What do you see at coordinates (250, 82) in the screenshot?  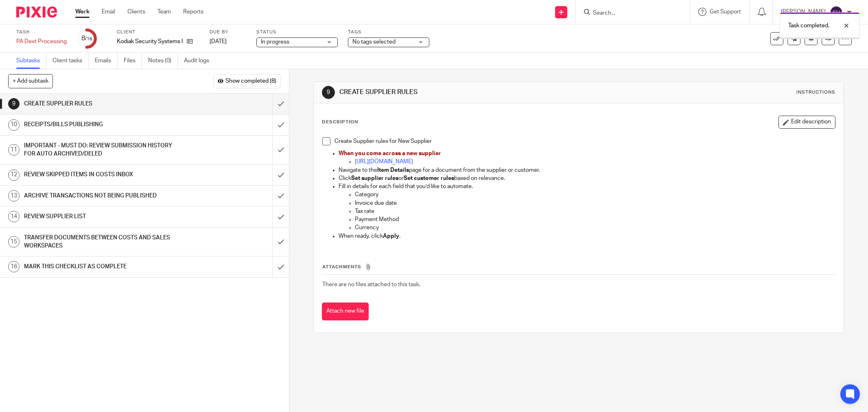 I see `span: Show completed (8)` at bounding box center [250, 82].